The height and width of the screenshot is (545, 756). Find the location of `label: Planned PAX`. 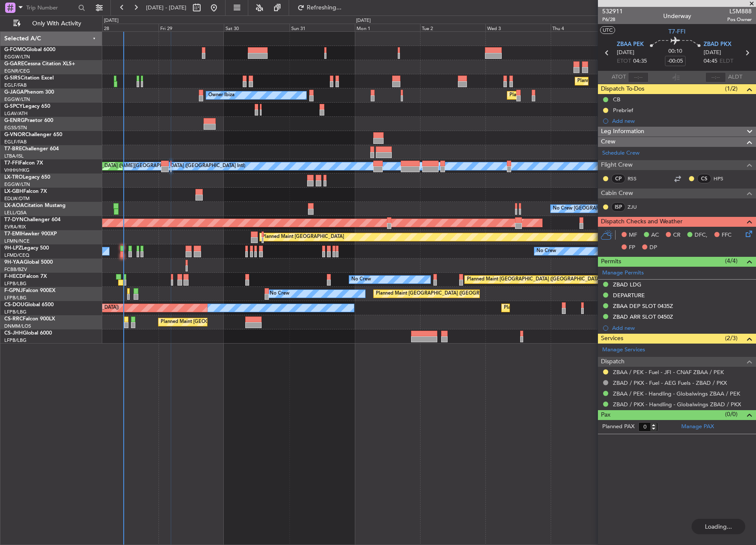

label: Planned PAX is located at coordinates (618, 426).